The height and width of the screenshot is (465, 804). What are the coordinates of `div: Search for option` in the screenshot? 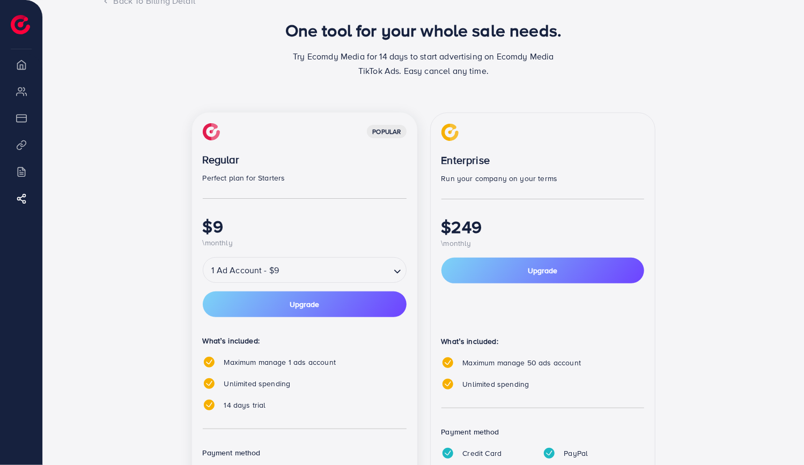 It's located at (305, 270).